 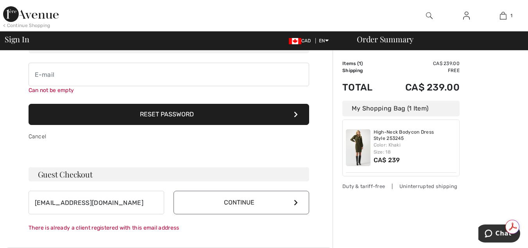 What do you see at coordinates (467, 16) in the screenshot?
I see `img: My Info` at bounding box center [467, 16].